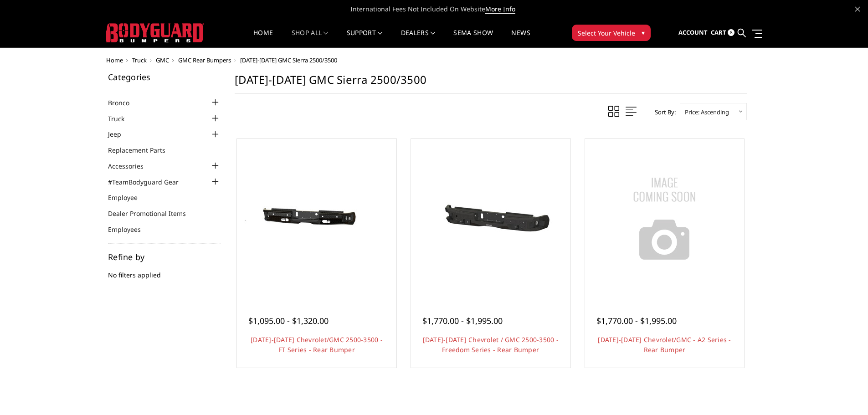  I want to click on span: Cart, so click(718, 32).